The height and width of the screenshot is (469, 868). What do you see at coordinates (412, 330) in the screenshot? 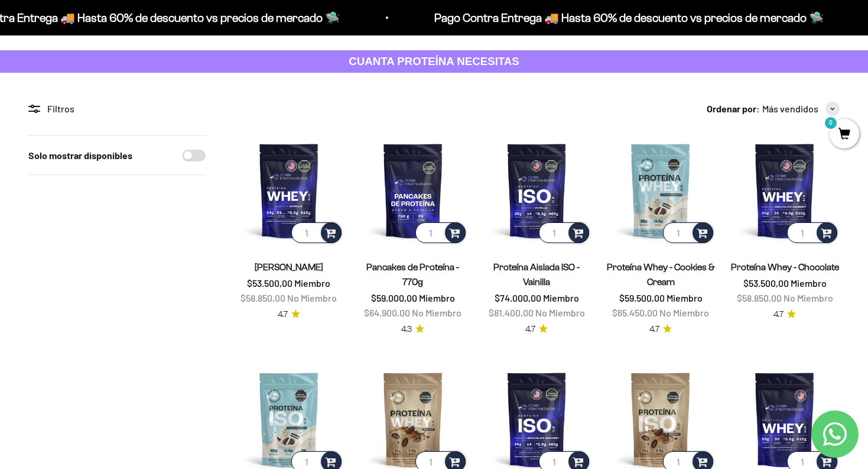
I see `a: 4.34.3 de 5.0 estrellas` at bounding box center [412, 330].